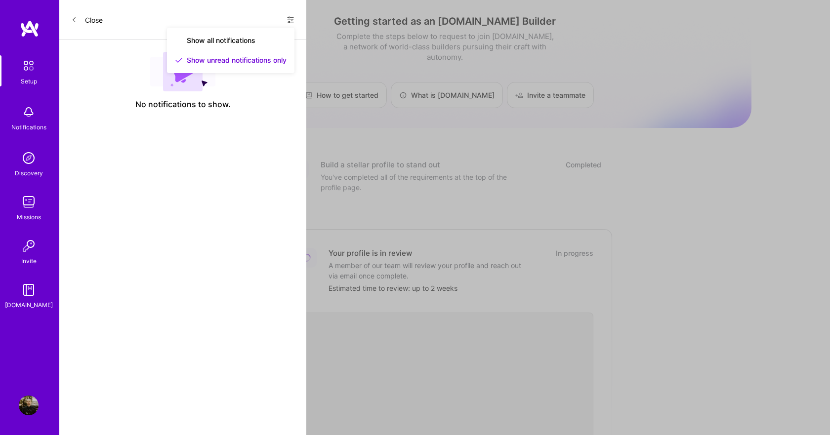  What do you see at coordinates (30, 29) in the screenshot?
I see `img: logo` at bounding box center [30, 29].